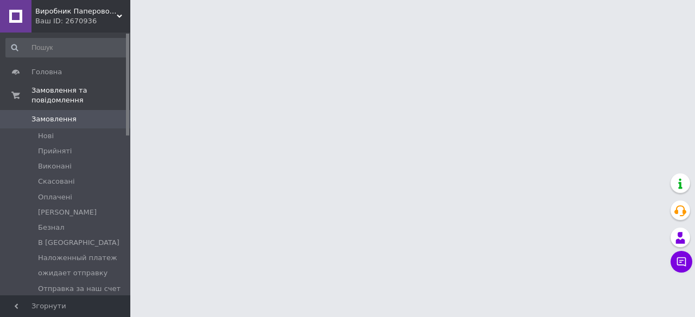  What do you see at coordinates (81, 96) in the screenshot?
I see `span: Замовлення та повідомлення` at bounding box center [81, 96].